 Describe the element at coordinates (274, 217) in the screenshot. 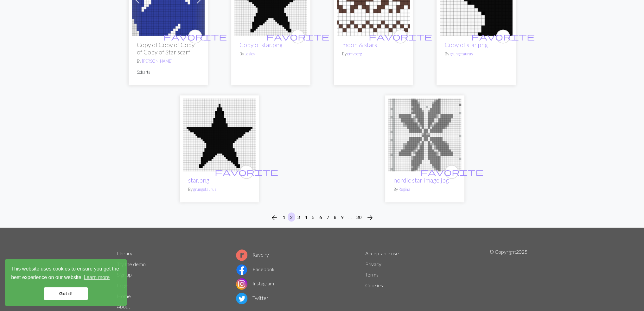

I see `button: Previous` at that location.